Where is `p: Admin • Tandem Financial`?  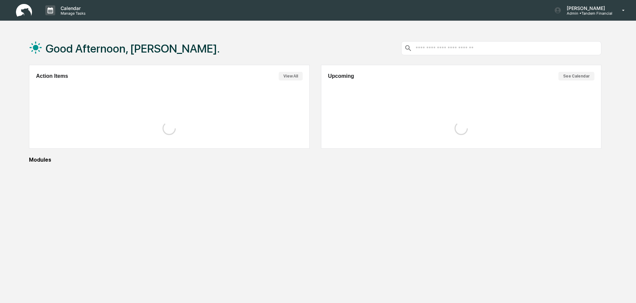
p: Admin • Tandem Financial is located at coordinates (587, 13).